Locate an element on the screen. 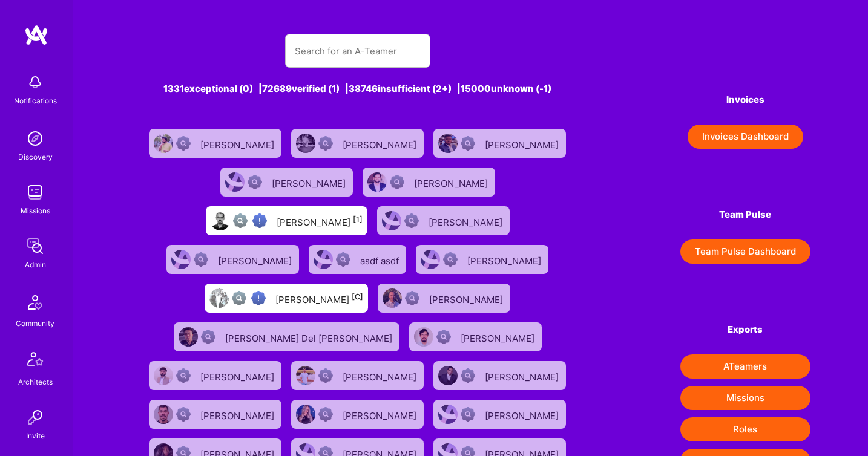 Image resolution: width=868 pixels, height=456 pixels. img: Not fully vetted is located at coordinates (239, 298).